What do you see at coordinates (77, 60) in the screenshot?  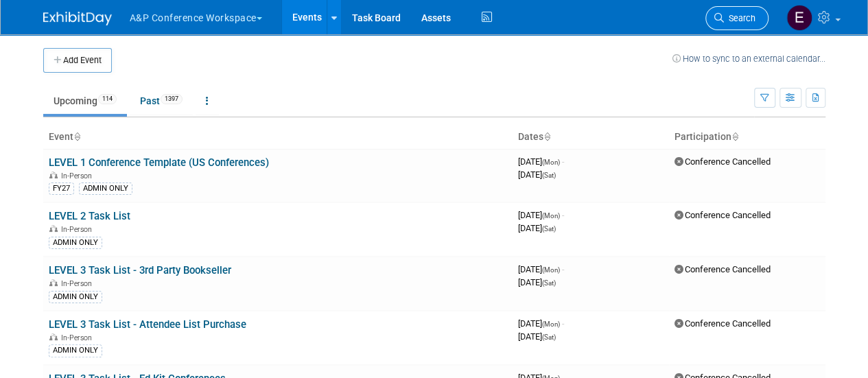 I see `button: Add Event` at bounding box center [77, 60].